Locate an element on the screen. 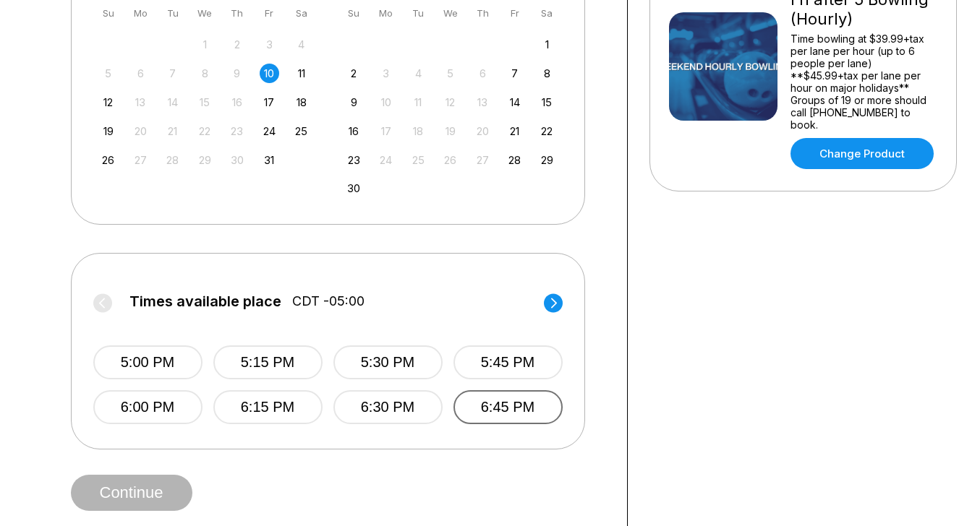  div: Choose Saturday, November 8th, 2025 is located at coordinates (547, 73).